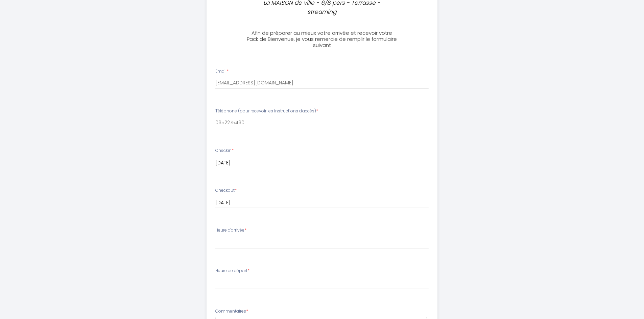 This screenshot has width=644, height=319. Describe the element at coordinates (222, 71) in the screenshot. I see `label: Email` at that location.